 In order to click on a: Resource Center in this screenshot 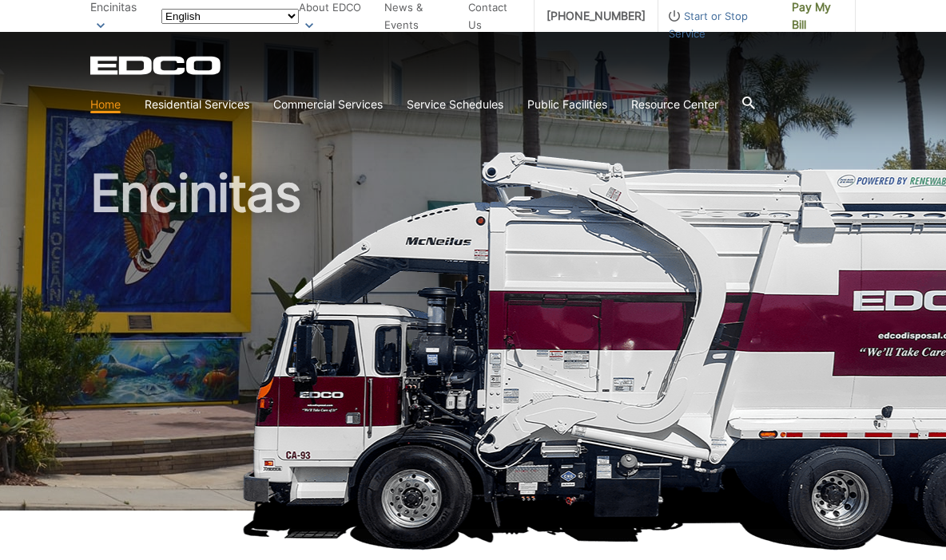, I will do `click(674, 104)`.